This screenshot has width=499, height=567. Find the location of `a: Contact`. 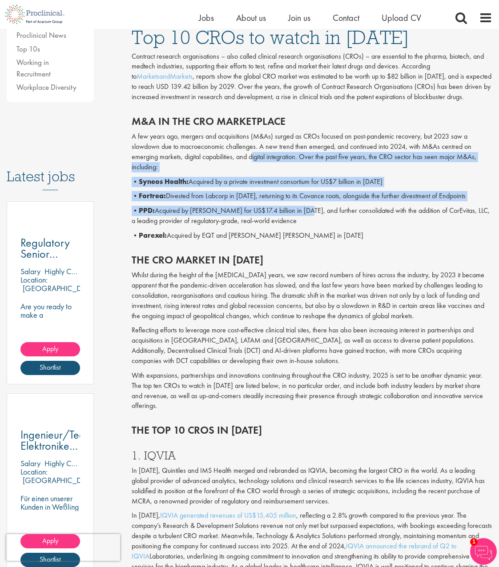

a: Contact is located at coordinates (346, 18).